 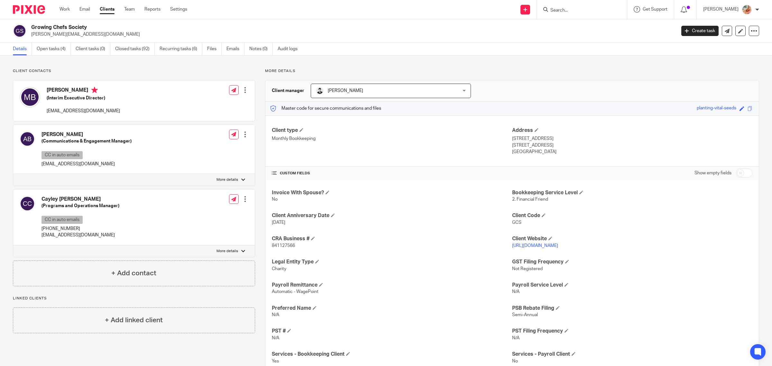 What do you see at coordinates (632, 193) in the screenshot?
I see `h4: Bookkeeping Service Level` at bounding box center [632, 193].